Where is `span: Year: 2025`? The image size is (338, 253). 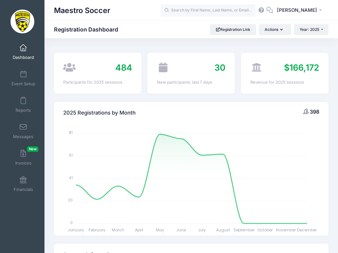 span: Year: 2025 is located at coordinates (310, 29).